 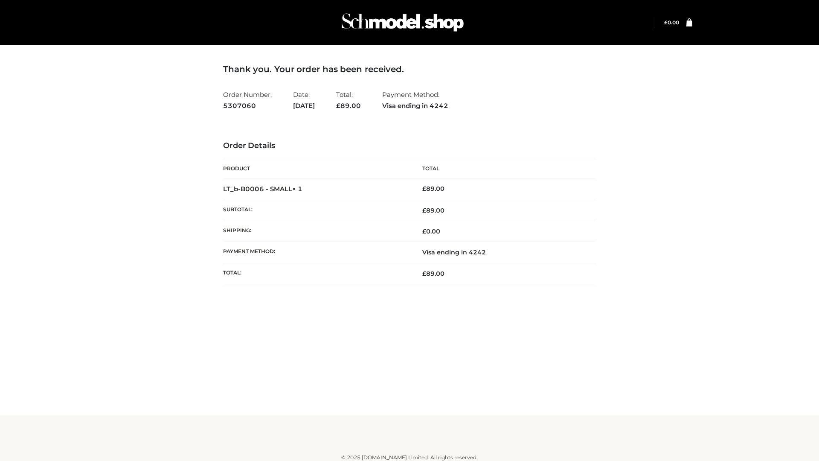 What do you see at coordinates (415, 100) in the screenshot?
I see `li: Payment Method:` at bounding box center [415, 100].